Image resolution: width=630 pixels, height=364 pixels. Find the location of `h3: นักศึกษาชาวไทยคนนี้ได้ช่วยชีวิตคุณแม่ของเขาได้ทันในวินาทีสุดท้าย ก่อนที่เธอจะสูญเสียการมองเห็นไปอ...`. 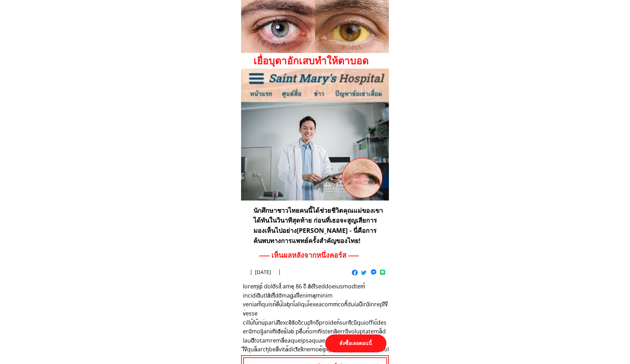

h3: นักศึกษาชาวไทยคนนี้ได้ช่วยชีวิตคุณแม่ของเขาได้ทันในวินาทีสุดท้าย ก่อนที่เธอจะสูญเสียการมองเห็นไปอ... is located at coordinates (319, 225).